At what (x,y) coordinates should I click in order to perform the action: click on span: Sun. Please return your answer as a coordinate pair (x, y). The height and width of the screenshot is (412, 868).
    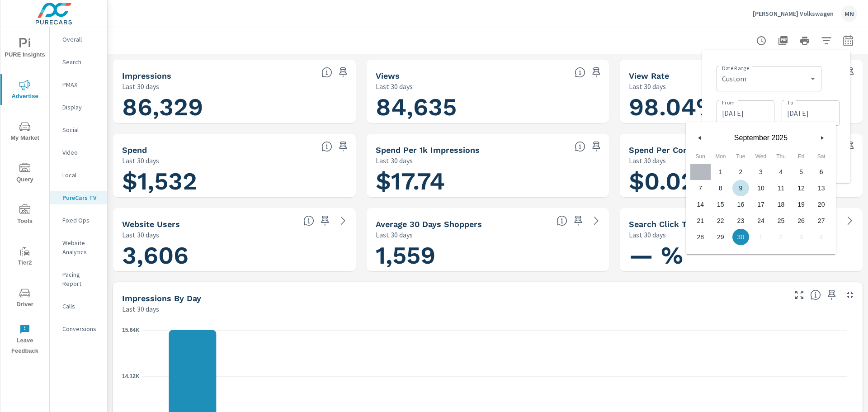
    Looking at the image, I should click on (700, 156).